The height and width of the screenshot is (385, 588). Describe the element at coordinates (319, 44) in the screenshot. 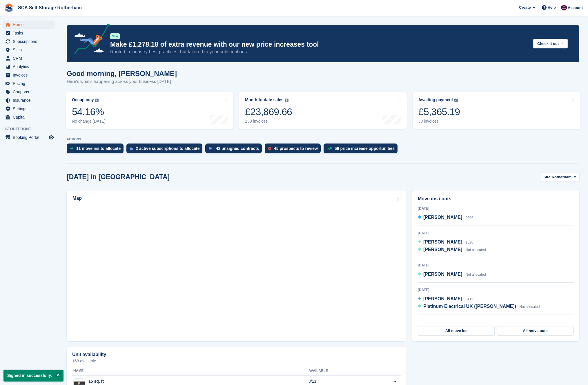

I see `p: Make £1,278.18 of extra revenue with our new price increases tool` at that location.